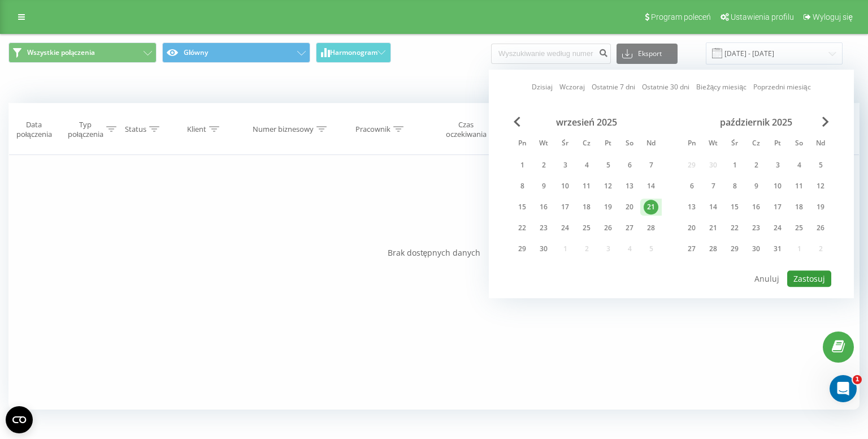  I want to click on div: ndz 5 paź 2025, so click(821, 165).